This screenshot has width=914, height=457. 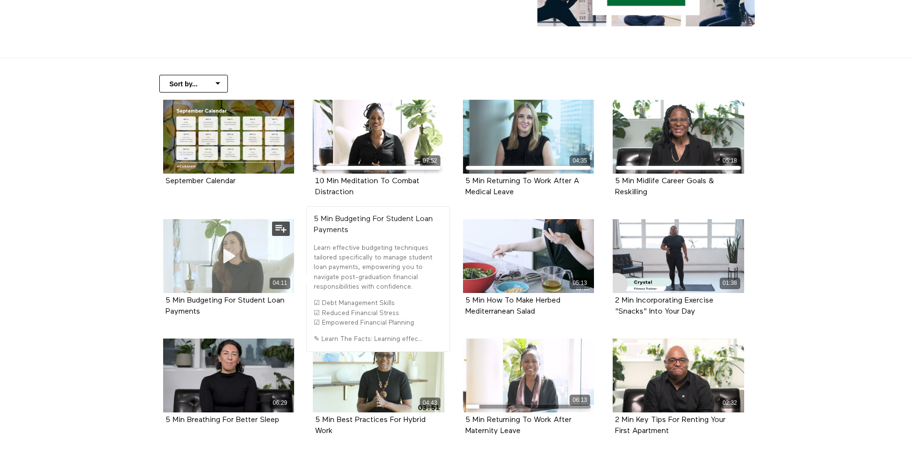 I want to click on strong: September Calendar, so click(x=201, y=181).